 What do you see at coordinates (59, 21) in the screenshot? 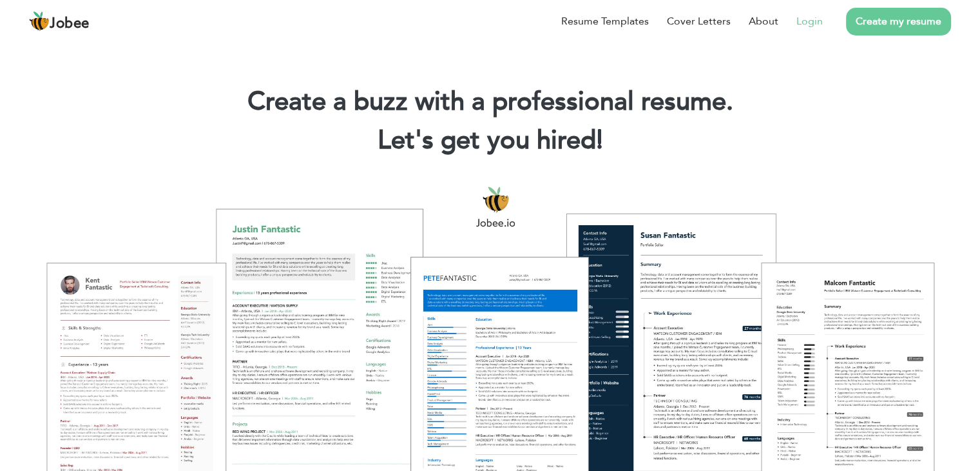
I see `a: Jobee` at bounding box center [59, 21].